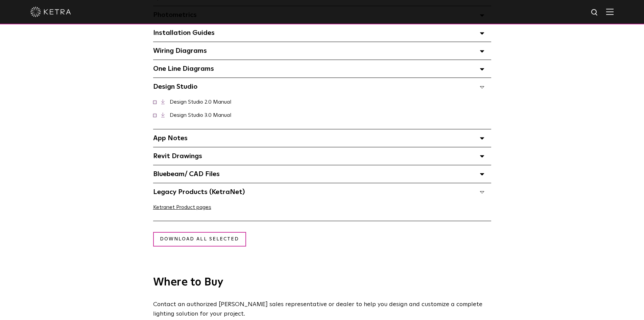 This screenshot has width=644, height=320. Describe the element at coordinates (322, 283) in the screenshot. I see `h3: Where to Buy` at that location.